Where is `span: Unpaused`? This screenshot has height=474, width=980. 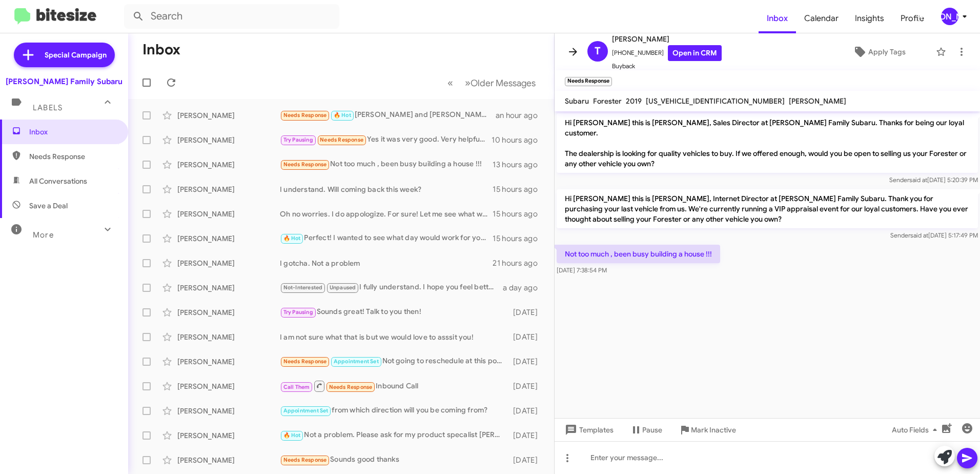 span: Unpaused is located at coordinates (343, 288).